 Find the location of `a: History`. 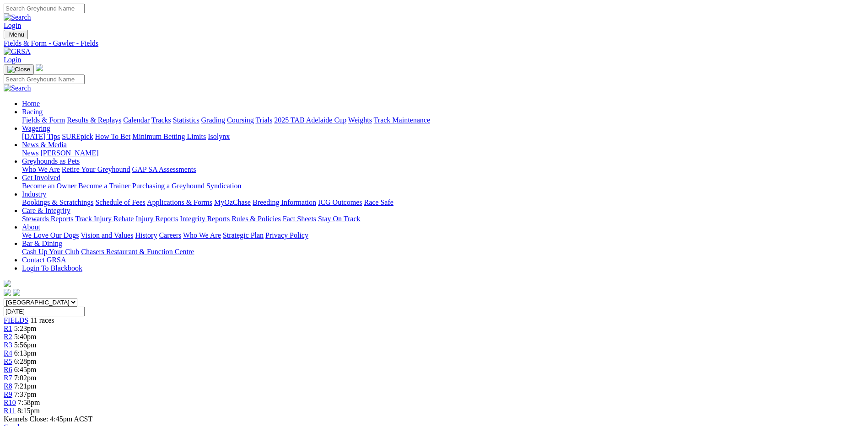

a: History is located at coordinates (146, 235).